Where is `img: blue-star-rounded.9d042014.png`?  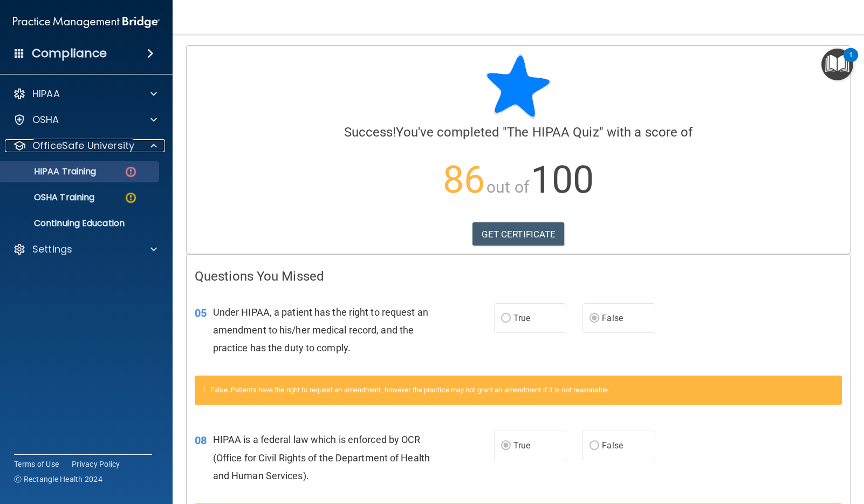 img: blue-star-rounded.9d042014.png is located at coordinates (518, 86).